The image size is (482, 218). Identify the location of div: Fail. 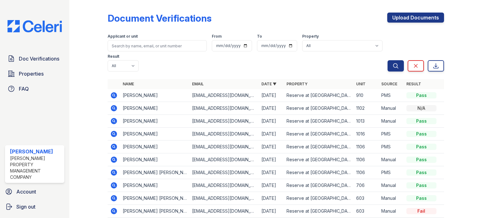
(421, 211).